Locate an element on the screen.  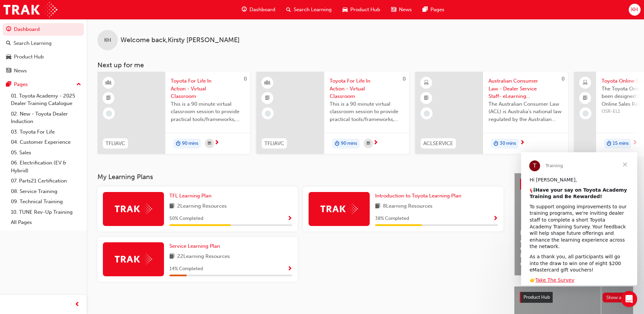
span: KH is located at coordinates (108, 40).